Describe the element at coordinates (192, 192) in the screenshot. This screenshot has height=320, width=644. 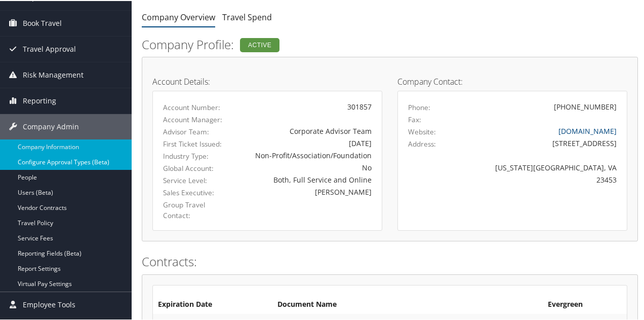
I see `label: Sales Executive:` at that location.